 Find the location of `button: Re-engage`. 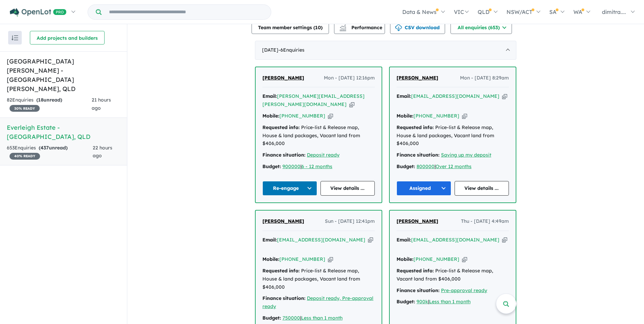

button: Re-engage is located at coordinates (290, 188).